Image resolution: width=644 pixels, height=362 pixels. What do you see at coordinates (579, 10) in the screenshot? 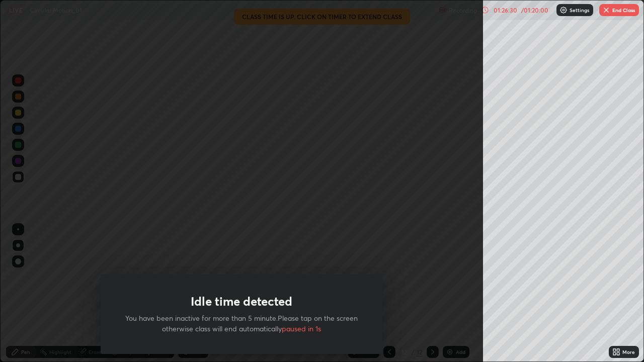
I see `p: Settings` at bounding box center [579, 10].